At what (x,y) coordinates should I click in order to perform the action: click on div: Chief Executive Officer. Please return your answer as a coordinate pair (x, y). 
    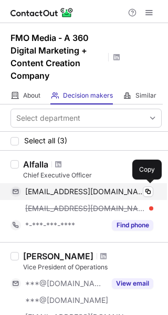
    Looking at the image, I should click on (93, 176).